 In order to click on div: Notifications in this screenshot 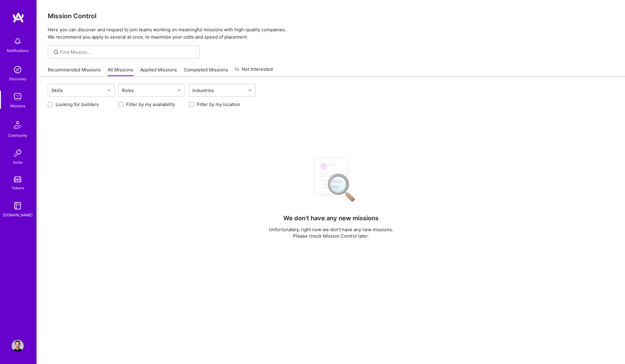, I will do `click(18, 50)`.